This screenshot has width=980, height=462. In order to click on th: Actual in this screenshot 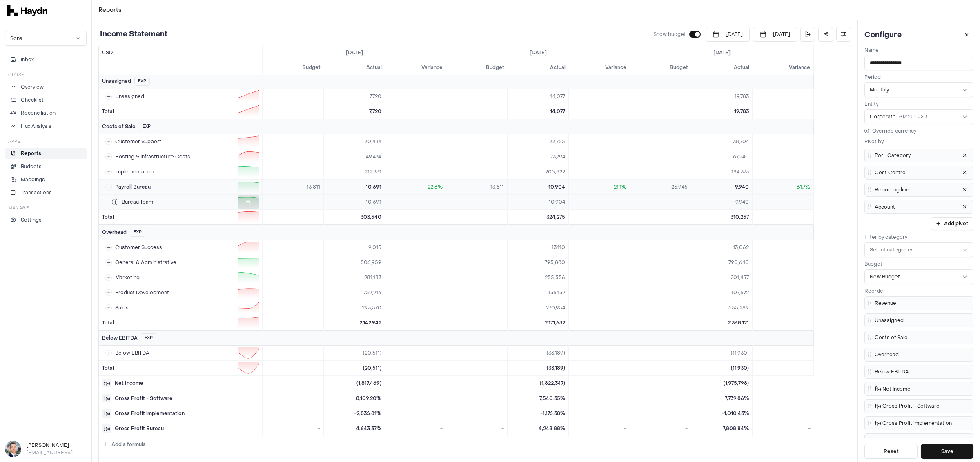, I will do `click(355, 67)`.